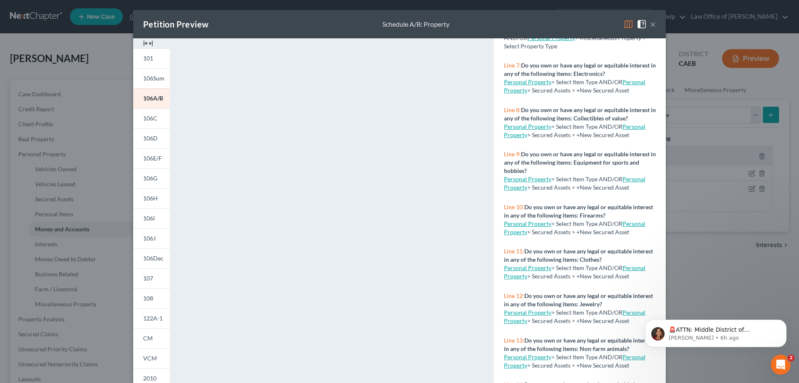  Describe the element at coordinates (579, 255) in the screenshot. I see `strong: Do you own or have any legal or equitable interest in any of the following items: Clothes?` at that location.